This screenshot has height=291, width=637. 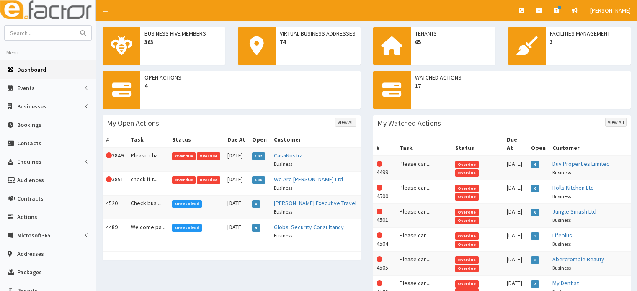 What do you see at coordinates (115, 231) in the screenshot?
I see `td: 4489` at bounding box center [115, 231].